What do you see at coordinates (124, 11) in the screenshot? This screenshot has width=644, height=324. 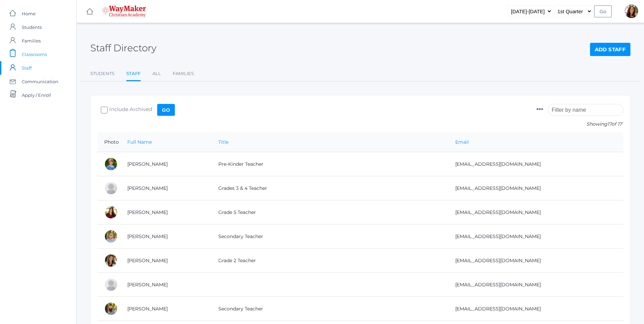 I see `img: waymaker-logo-stack-white-1602f2b1af18da31a5905e9982d058868370996dac5278e84edea6dabf9a3315.png` at bounding box center [124, 11].